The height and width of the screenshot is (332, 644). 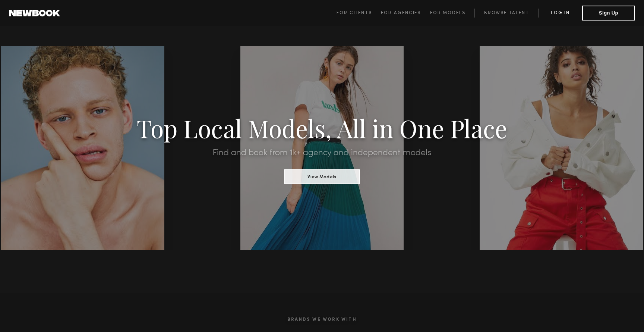 I want to click on span: For Agencies, so click(x=401, y=13).